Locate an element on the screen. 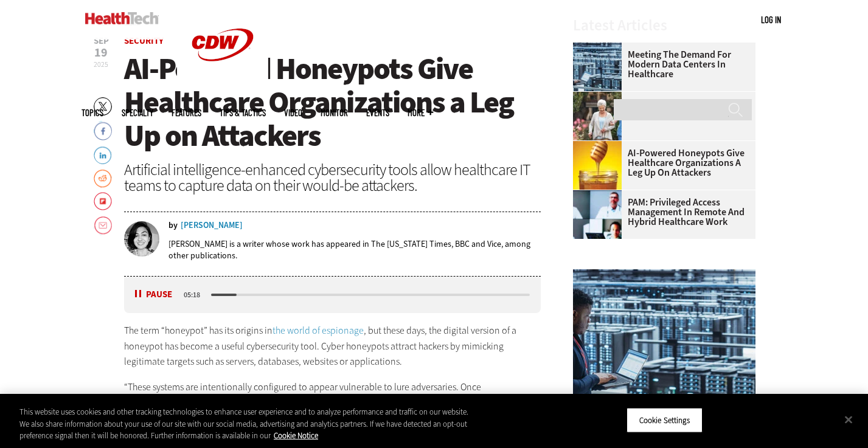 The image size is (868, 448). div: duration is located at coordinates (195, 295).